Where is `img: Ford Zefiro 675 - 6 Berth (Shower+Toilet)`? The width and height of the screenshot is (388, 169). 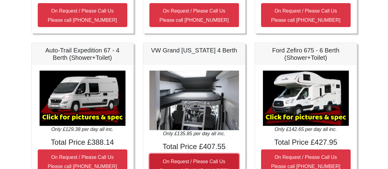
img: Ford Zefiro 675 - 6 Berth (Shower+Toilet) is located at coordinates (306, 98).